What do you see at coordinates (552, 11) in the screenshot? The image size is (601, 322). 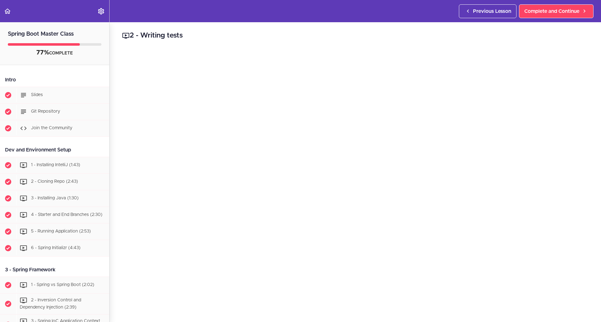 I see `span: Complete and Continue` at bounding box center [552, 11].